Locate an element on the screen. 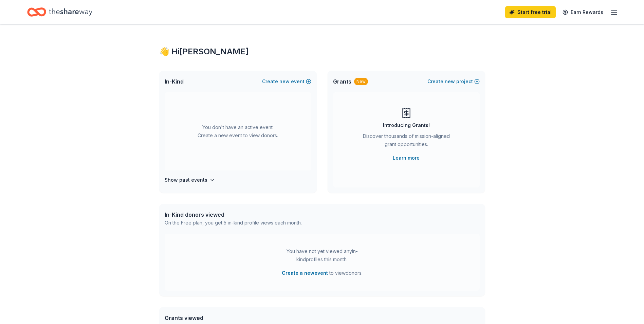  button: Create a newevent is located at coordinates (305, 273).